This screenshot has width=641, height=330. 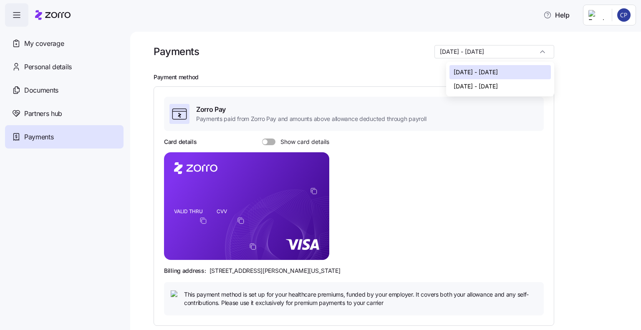 What do you see at coordinates (185, 271) in the screenshot?
I see `span: Billing address:` at bounding box center [185, 271].